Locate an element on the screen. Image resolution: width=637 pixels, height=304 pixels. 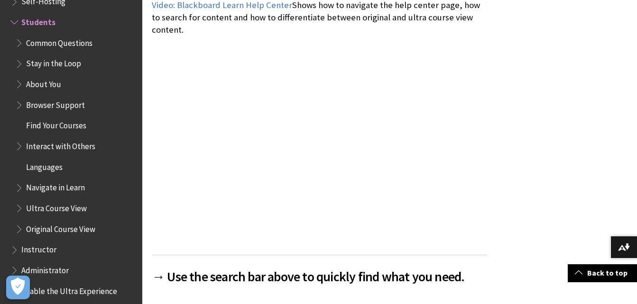
span: About You is located at coordinates (44, 82).